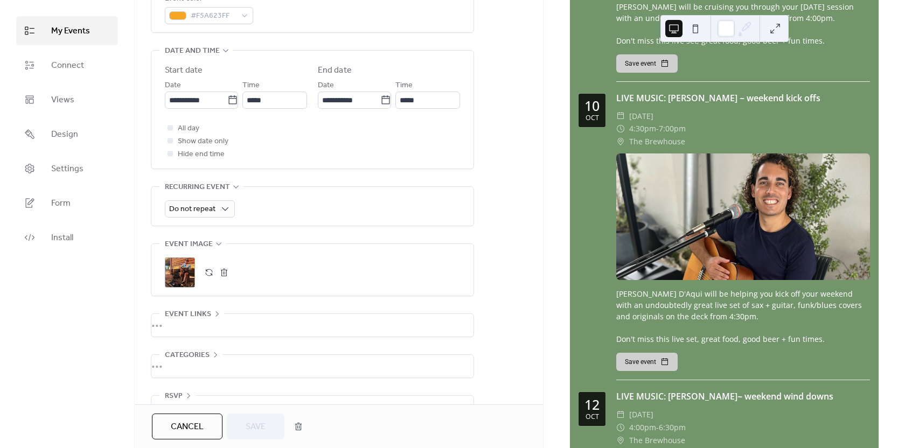 The image size is (905, 448). What do you see at coordinates (65, 135) in the screenshot?
I see `span: Design` at bounding box center [65, 135].